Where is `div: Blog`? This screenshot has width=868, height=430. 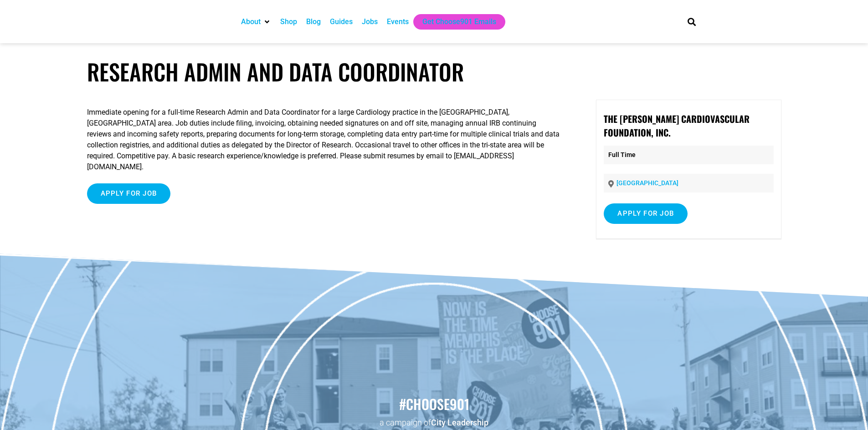 div: Blog is located at coordinates (313, 22).